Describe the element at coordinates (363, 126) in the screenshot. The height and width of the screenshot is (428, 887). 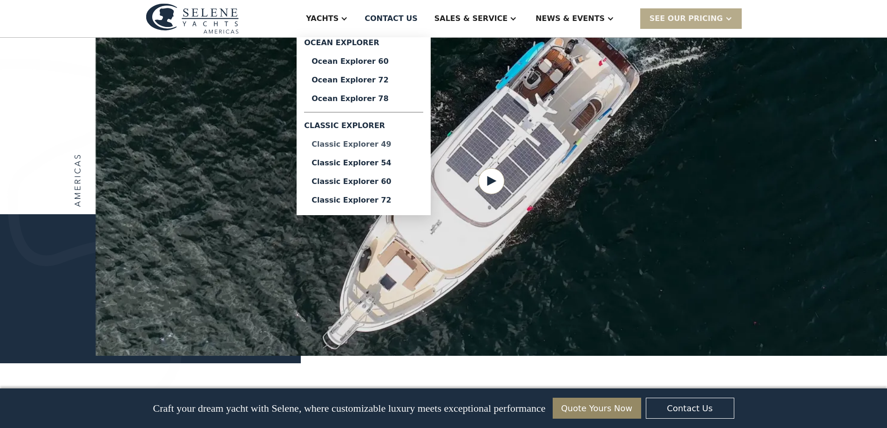
I see `nav: Yachts` at that location.